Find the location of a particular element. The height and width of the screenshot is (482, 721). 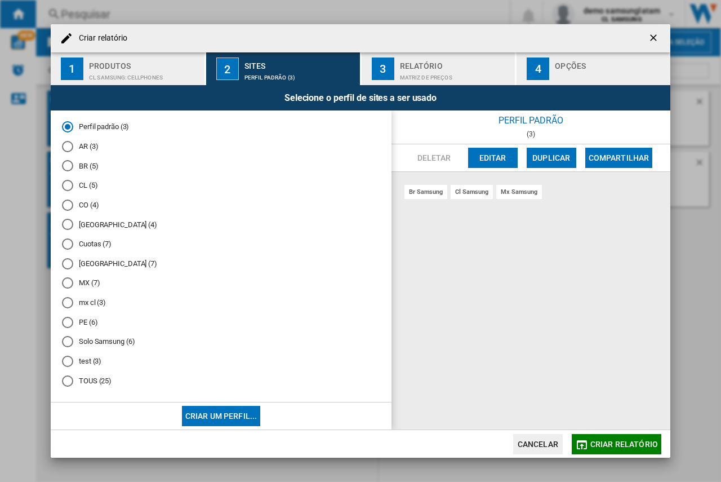

div: Sites is located at coordinates (300, 63).